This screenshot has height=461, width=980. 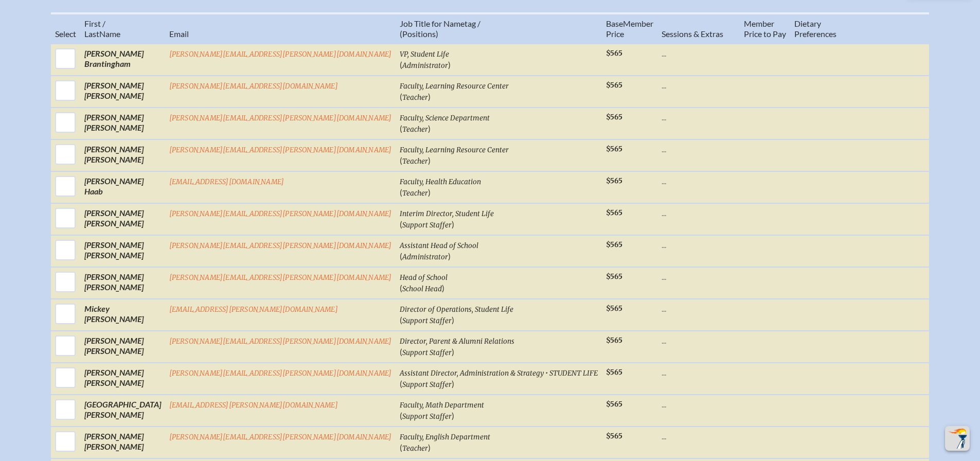 What do you see at coordinates (95, 23) in the screenshot?
I see `span: First /` at bounding box center [95, 23].